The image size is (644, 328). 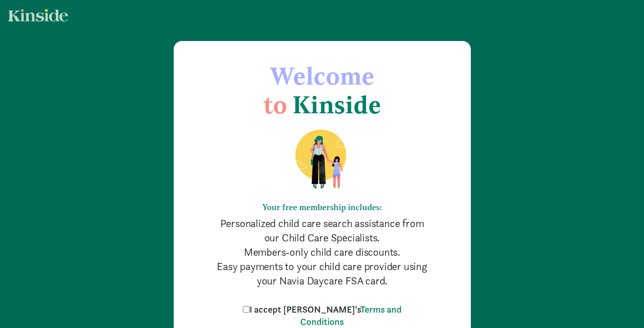 What do you see at coordinates (322, 274) in the screenshot?
I see `p: Easy payments to your child care provider using your Navia Daycare FSA card.` at bounding box center [322, 274].